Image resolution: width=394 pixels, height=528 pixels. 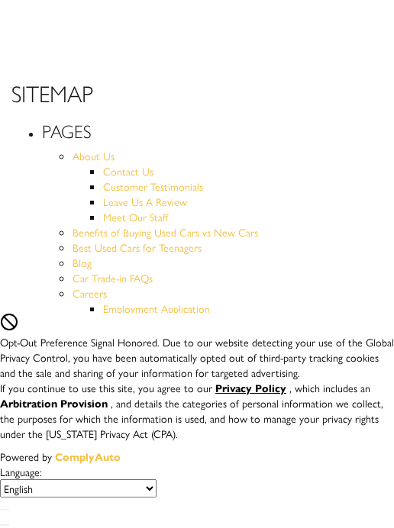 I want to click on u: Privacy Policy, so click(x=250, y=388).